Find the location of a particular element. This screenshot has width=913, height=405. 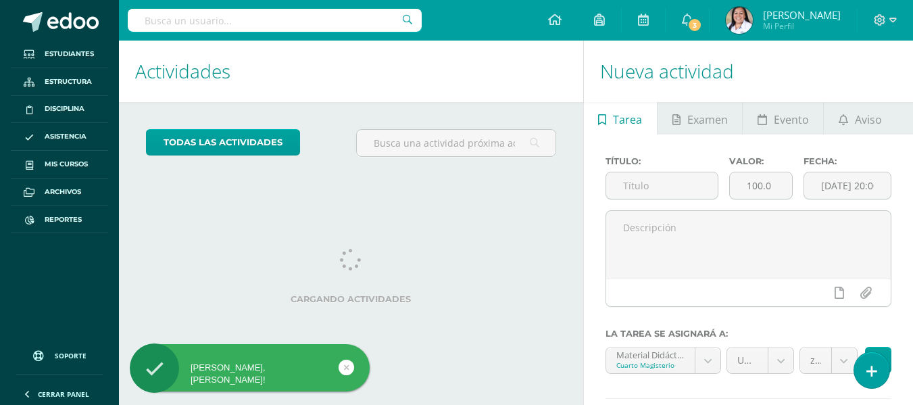

a: Reportes is located at coordinates (59, 220).